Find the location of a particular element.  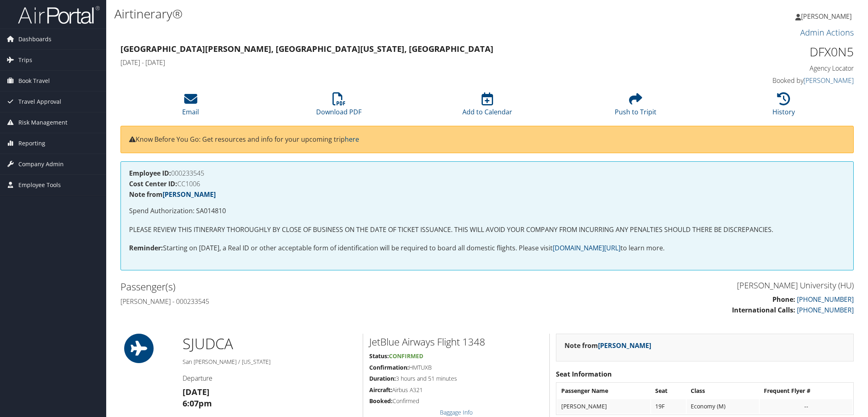

td: 19F is located at coordinates (668, 407).